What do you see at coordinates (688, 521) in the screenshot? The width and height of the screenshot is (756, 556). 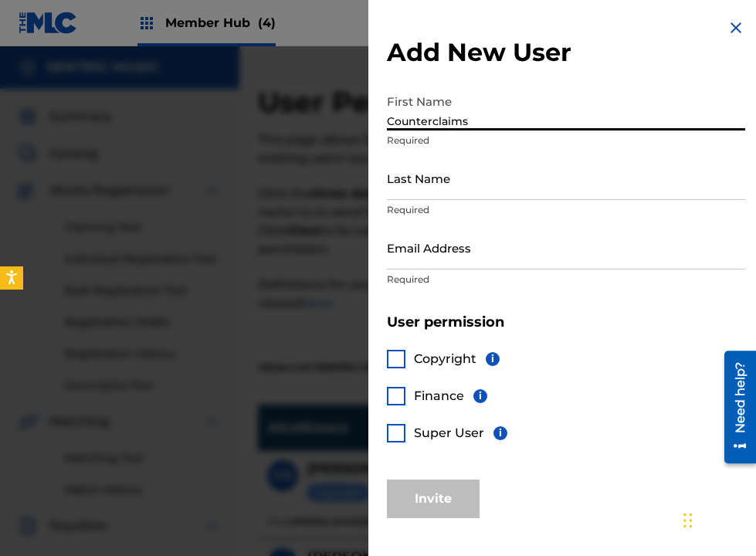 I see `div: Drag` at bounding box center [688, 521].